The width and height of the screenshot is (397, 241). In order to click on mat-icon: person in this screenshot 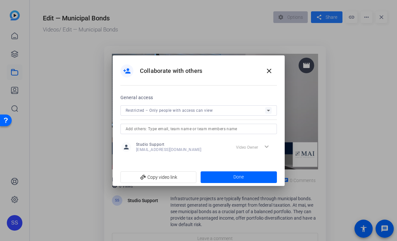, I will do `click(126, 147)`.